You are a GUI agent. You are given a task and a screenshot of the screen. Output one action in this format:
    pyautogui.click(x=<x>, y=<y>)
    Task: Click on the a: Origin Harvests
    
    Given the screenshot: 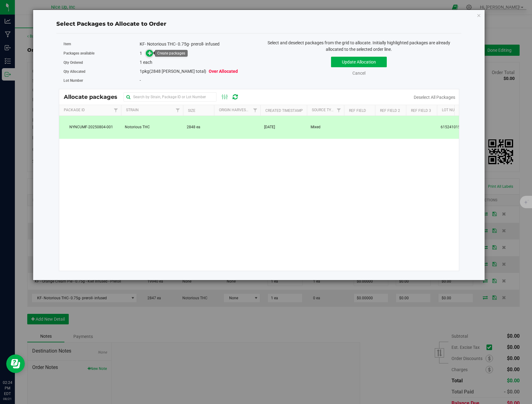 What is the action you would take?
    pyautogui.click(x=234, y=110)
    